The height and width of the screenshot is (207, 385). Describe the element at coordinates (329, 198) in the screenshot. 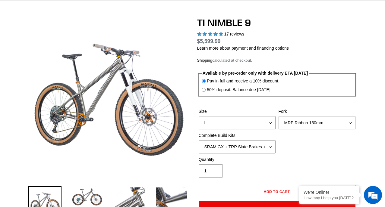

I see `p: How may I help you today?` at that location.